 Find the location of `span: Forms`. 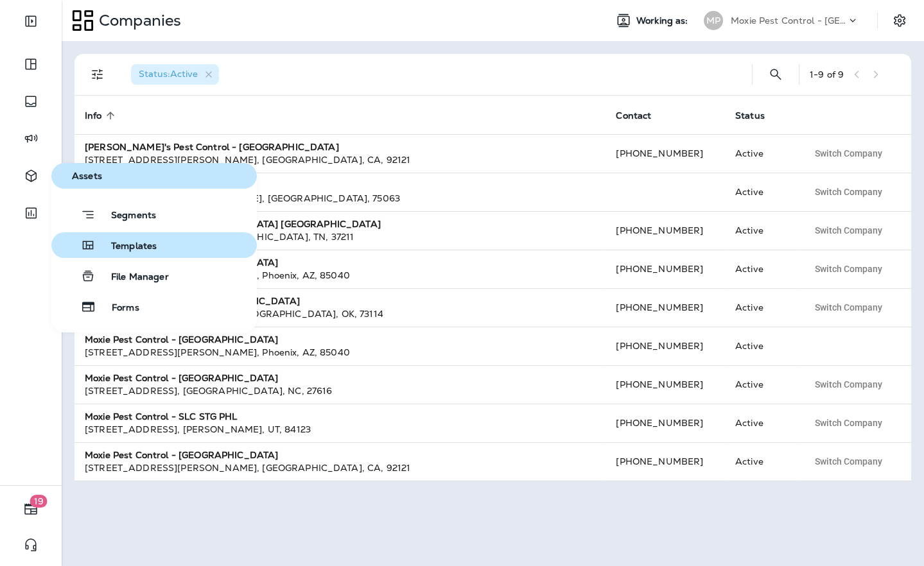

span: Forms is located at coordinates (117, 308).